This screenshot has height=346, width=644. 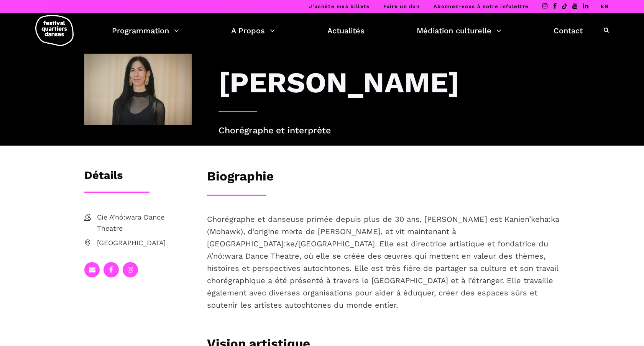 What do you see at coordinates (144, 223) in the screenshot?
I see `span: Cie A’nó:wara Dance Theatre` at bounding box center [144, 223].